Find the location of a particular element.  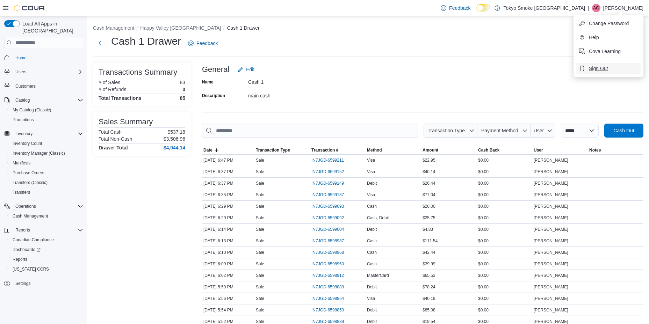

button: IN7JGD-6598864 is located at coordinates (331, 299).